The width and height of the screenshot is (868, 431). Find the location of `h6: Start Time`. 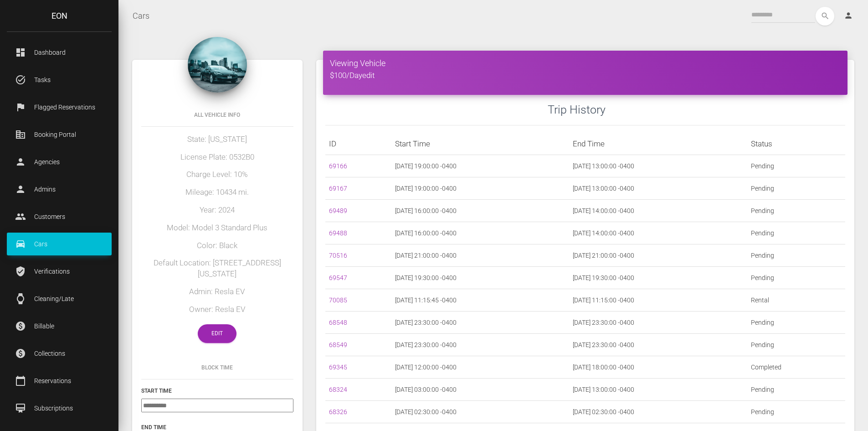

h6: Start Time is located at coordinates (217, 390).